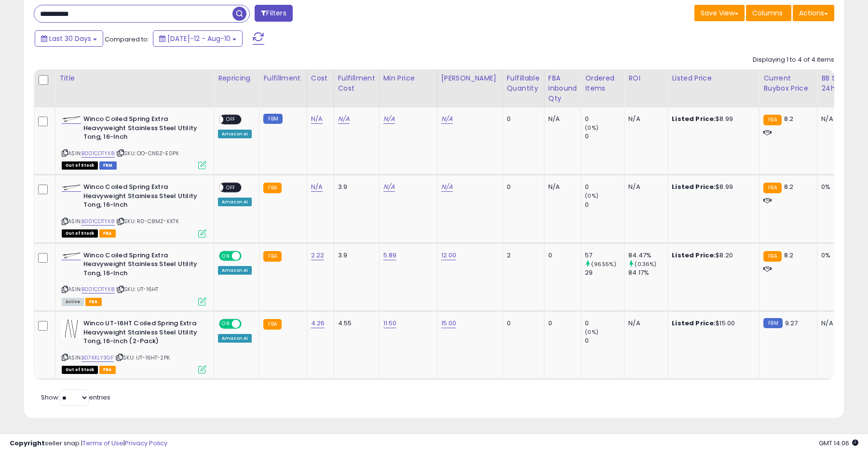  What do you see at coordinates (523, 84) in the screenshot?
I see `div: Fulfillable Quantity` at bounding box center [523, 84].